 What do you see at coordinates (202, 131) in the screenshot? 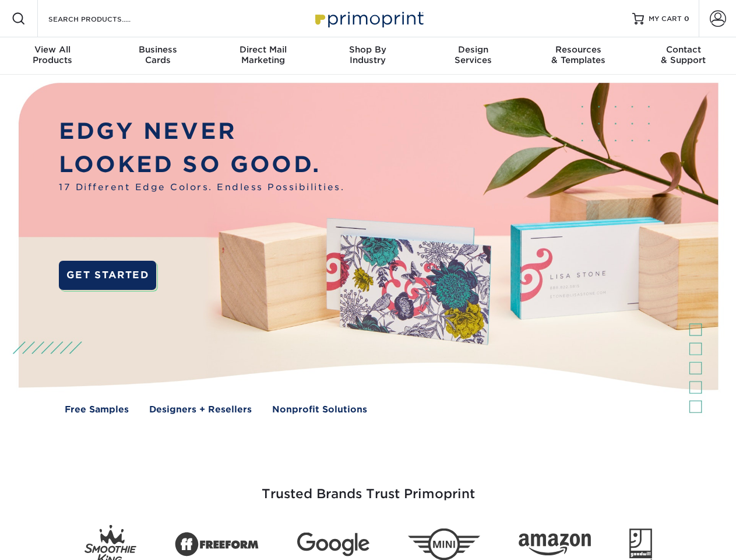
I see `p: EDGY NEVER` at bounding box center [202, 131].